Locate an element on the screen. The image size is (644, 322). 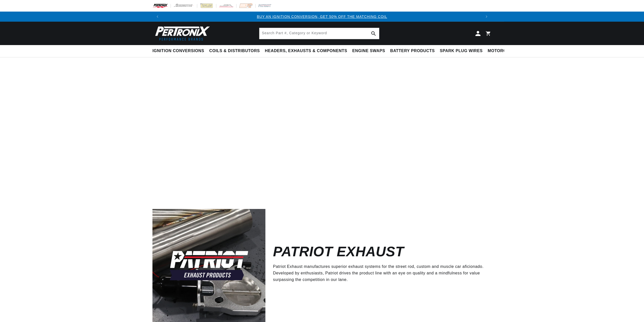
slideshow-component: Translation missing: en.sections.announcements.announcement_bar is located at coordinates (322, 16).